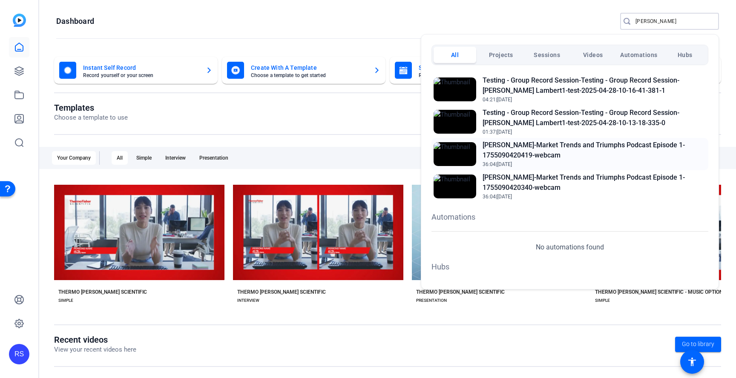 This screenshot has height=378, width=736. Describe the element at coordinates (685, 55) in the screenshot. I see `span: Hubs` at that location.